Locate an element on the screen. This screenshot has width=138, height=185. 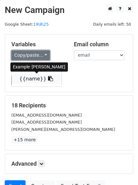
h2: New Campaign is located at coordinates (69, 10).